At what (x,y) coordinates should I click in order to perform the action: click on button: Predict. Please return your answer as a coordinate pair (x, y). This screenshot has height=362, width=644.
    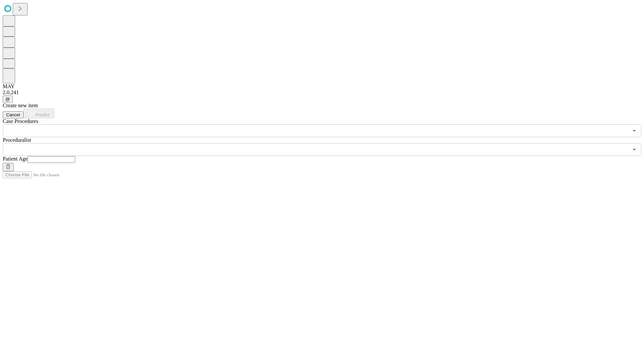
    Looking at the image, I should click on (39, 114).